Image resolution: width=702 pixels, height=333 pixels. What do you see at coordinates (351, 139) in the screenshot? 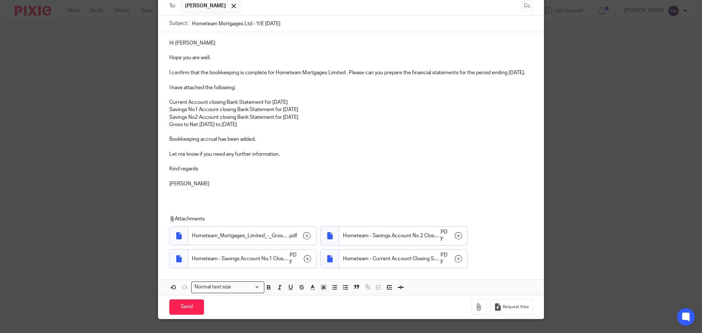
I see `p: Bookkeeping accrual has been added.` at bounding box center [351, 139].